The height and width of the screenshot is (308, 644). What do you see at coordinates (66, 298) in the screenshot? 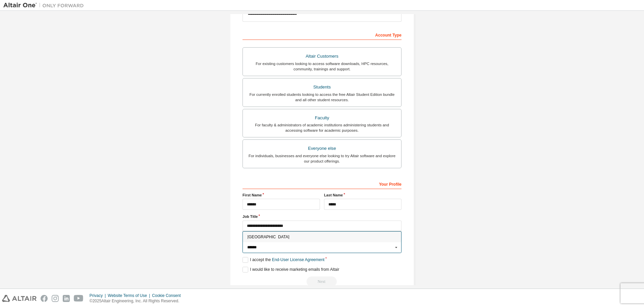
I see `img: linkedin.svg` at bounding box center [66, 298].